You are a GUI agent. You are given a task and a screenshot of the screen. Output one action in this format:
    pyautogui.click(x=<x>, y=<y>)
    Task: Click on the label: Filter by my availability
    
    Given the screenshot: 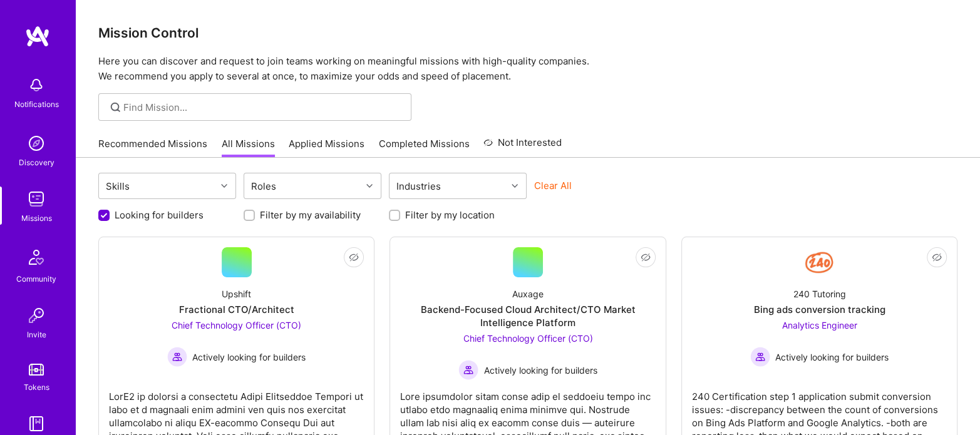 What is the action you would take?
    pyautogui.click(x=310, y=215)
    